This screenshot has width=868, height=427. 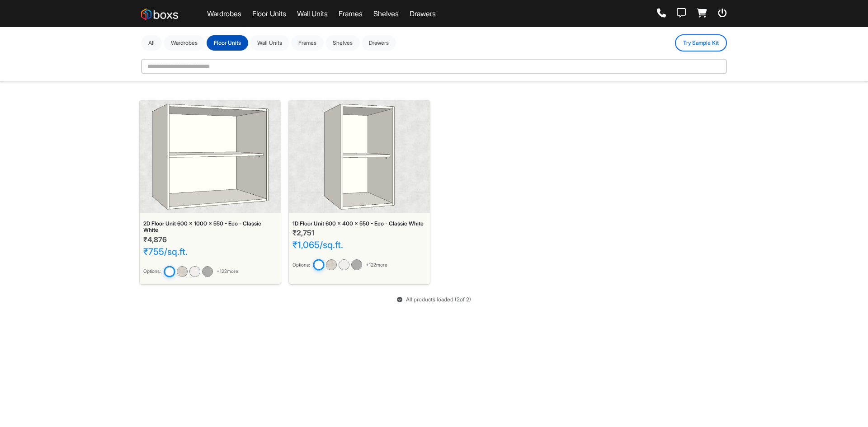 I want to click on button: Floor Units, so click(x=227, y=43).